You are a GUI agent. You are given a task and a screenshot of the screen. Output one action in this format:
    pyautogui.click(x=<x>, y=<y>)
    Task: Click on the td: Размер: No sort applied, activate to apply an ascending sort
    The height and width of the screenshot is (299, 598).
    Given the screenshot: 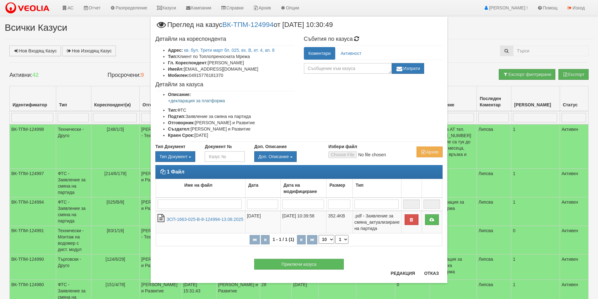 What is the action you would take?
    pyautogui.click(x=340, y=189)
    